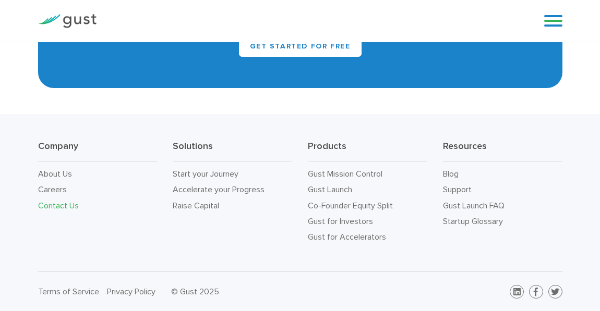  I want to click on a: Contact Us, so click(58, 205).